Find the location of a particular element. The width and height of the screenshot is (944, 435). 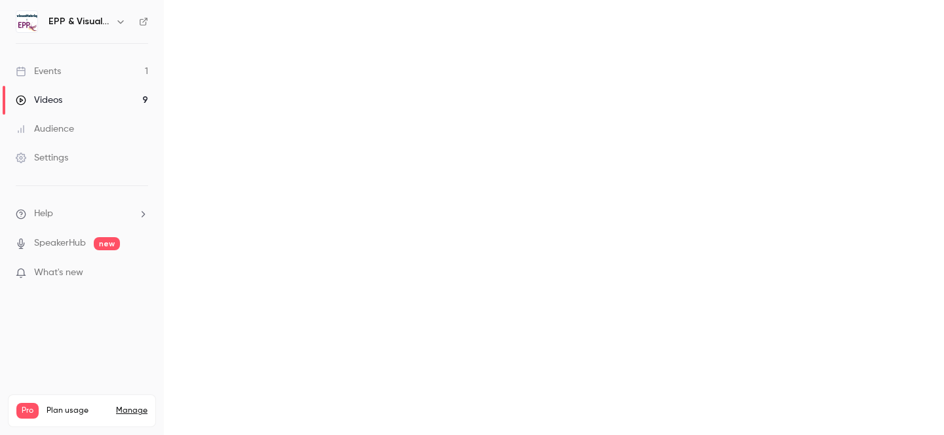

div: Settings is located at coordinates (42, 158).